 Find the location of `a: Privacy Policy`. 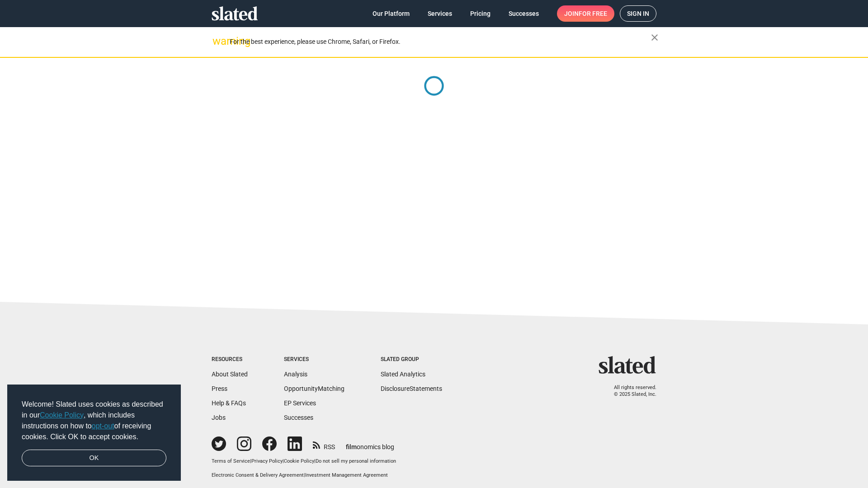

a: Privacy Policy is located at coordinates (267, 461).